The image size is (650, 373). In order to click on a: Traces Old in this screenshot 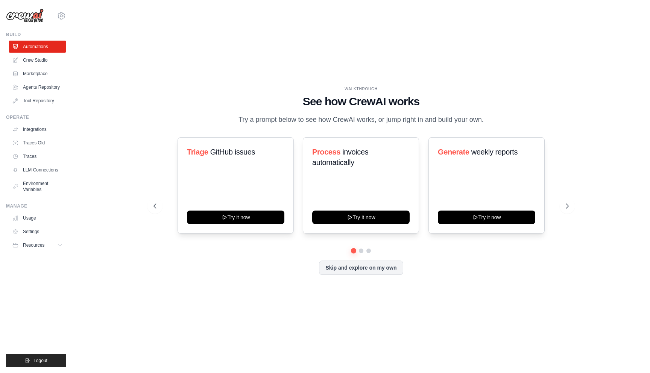, I will do `click(37, 143)`.